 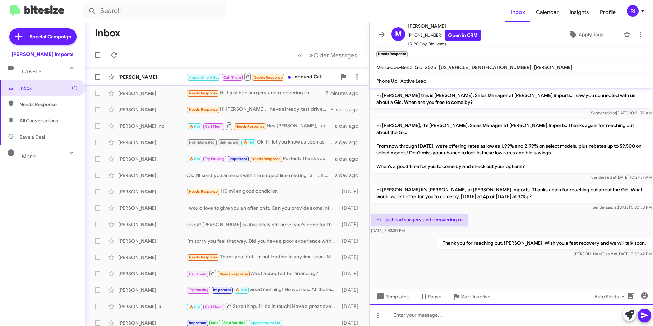 What do you see at coordinates (608, 12) in the screenshot?
I see `a: Profile` at bounding box center [608, 12].